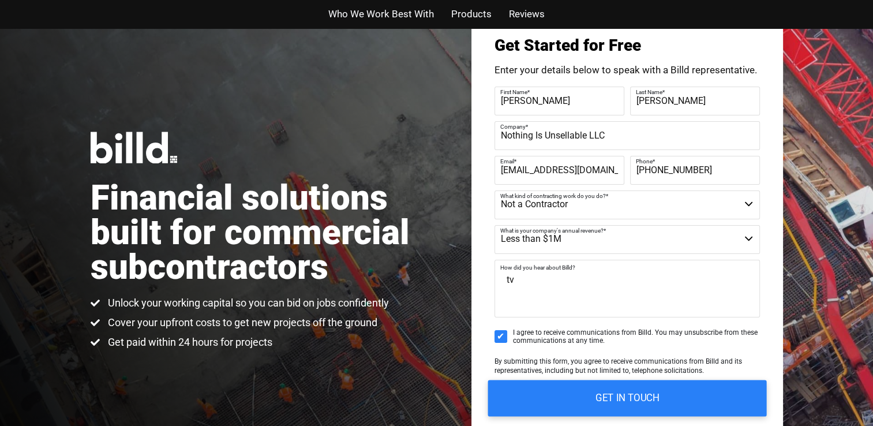 The height and width of the screenshot is (426, 873). Describe the element at coordinates (527, 14) in the screenshot. I see `a: Reviews` at that location.